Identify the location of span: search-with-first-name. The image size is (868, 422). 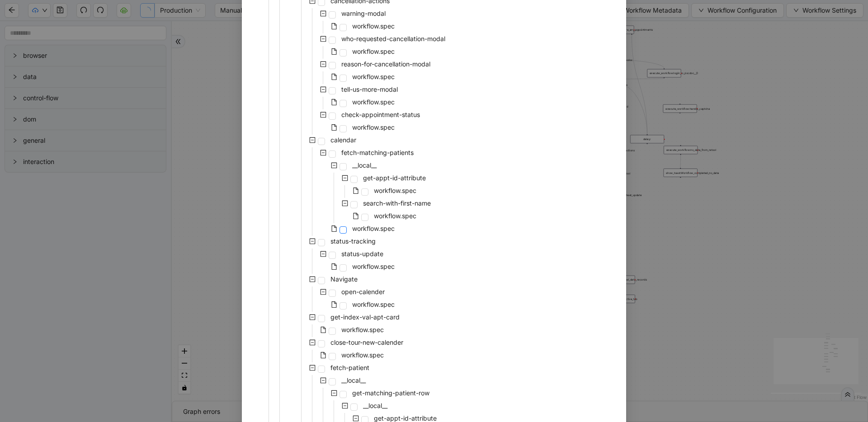
(397, 203).